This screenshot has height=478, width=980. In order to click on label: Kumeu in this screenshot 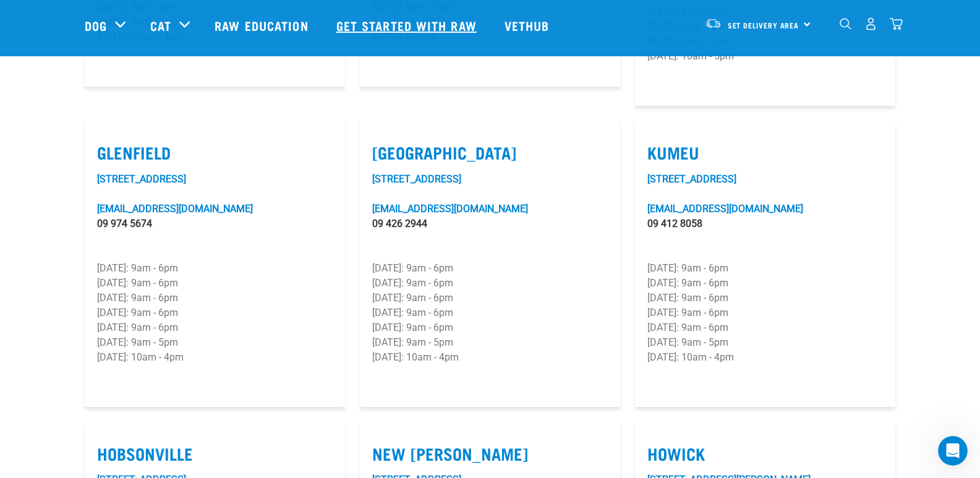, I will do `click(765, 153)`.